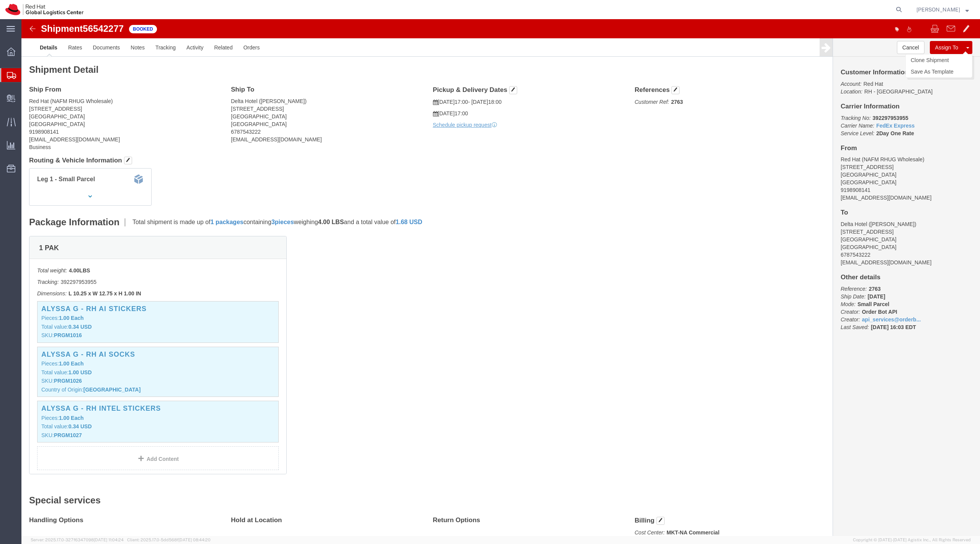 The image size is (980, 544). Describe the element at coordinates (77, 540) in the screenshot. I see `span: Server: 2025.17.0-327f6347098` at that location.